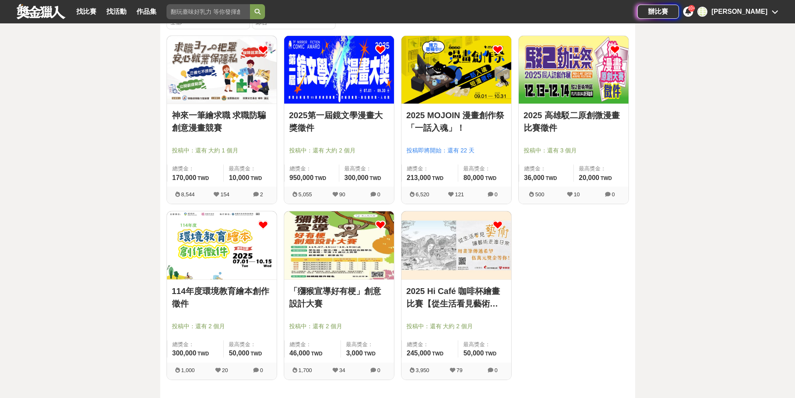 This screenshot has height=398, width=795. Describe the element at coordinates (658, 12) in the screenshot. I see `div: 辦比賽` at that location.